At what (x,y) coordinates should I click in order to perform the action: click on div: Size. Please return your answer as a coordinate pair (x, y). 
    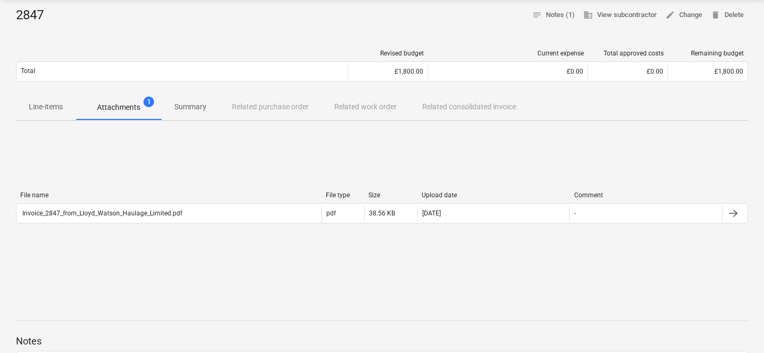
    Looking at the image, I should click on (391, 195).